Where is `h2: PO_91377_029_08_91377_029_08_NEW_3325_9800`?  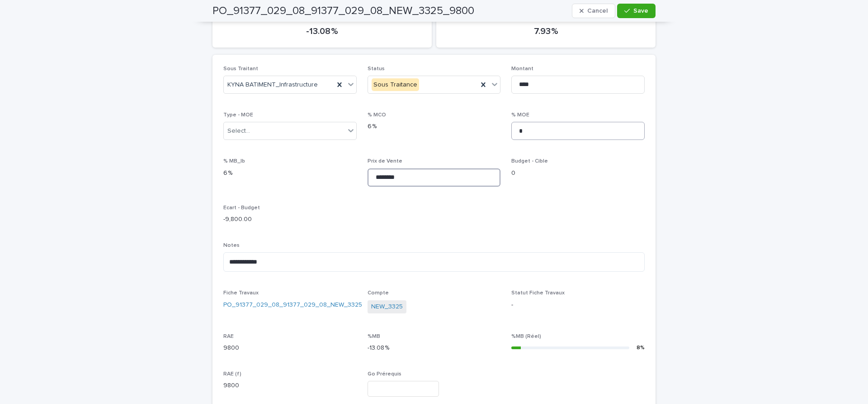
h2: PO_91377_029_08_91377_029_08_NEW_3325_9800 is located at coordinates (343, 11).